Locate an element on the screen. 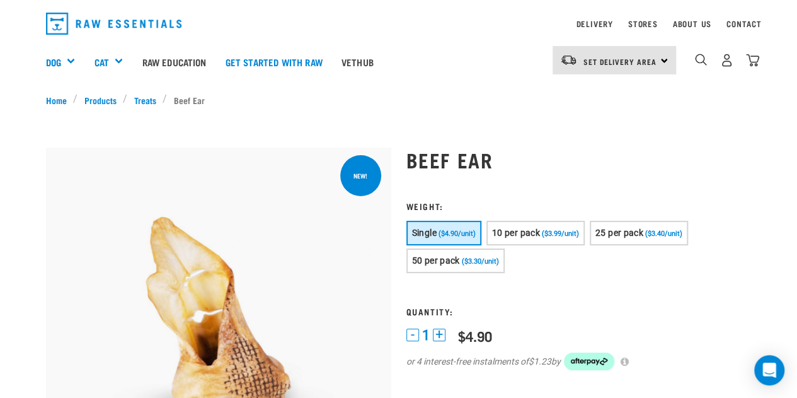 This screenshot has height=398, width=797. a: Get started with Raw is located at coordinates (274, 62).